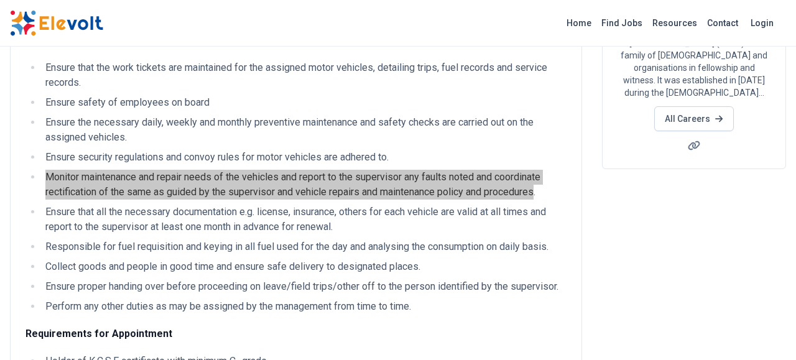 This screenshot has width=796, height=360. What do you see at coordinates (99, 333) in the screenshot?
I see `strong: Requirements for Appointment` at bounding box center [99, 333].